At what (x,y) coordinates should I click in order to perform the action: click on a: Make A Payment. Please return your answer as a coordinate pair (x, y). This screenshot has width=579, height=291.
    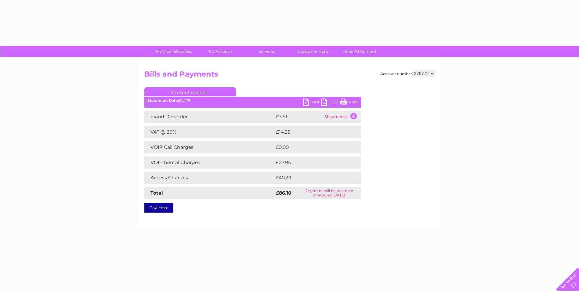
    Looking at the image, I should click on (359, 51).